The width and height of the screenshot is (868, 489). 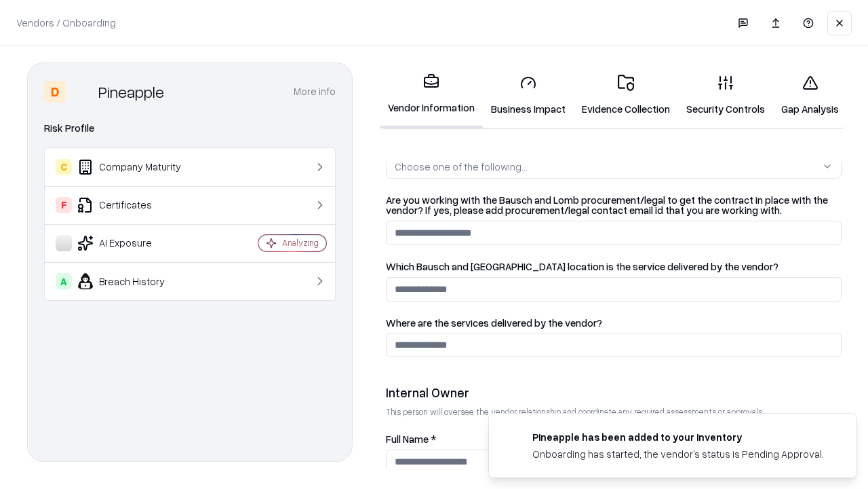 What do you see at coordinates (82, 92) in the screenshot?
I see `img: Pineapple` at bounding box center [82, 92].